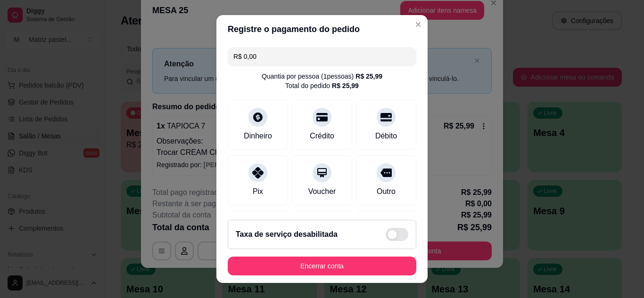  What do you see at coordinates (322, 76) in the screenshot?
I see `div: Quantia por pessoa ( 1 pessoas)` at bounding box center [322, 76].